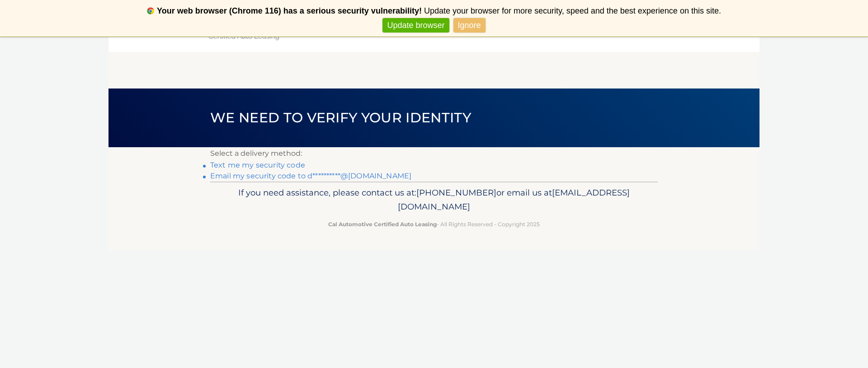  Describe the element at coordinates (434, 154) in the screenshot. I see `p: Select a delivery method:` at that location.